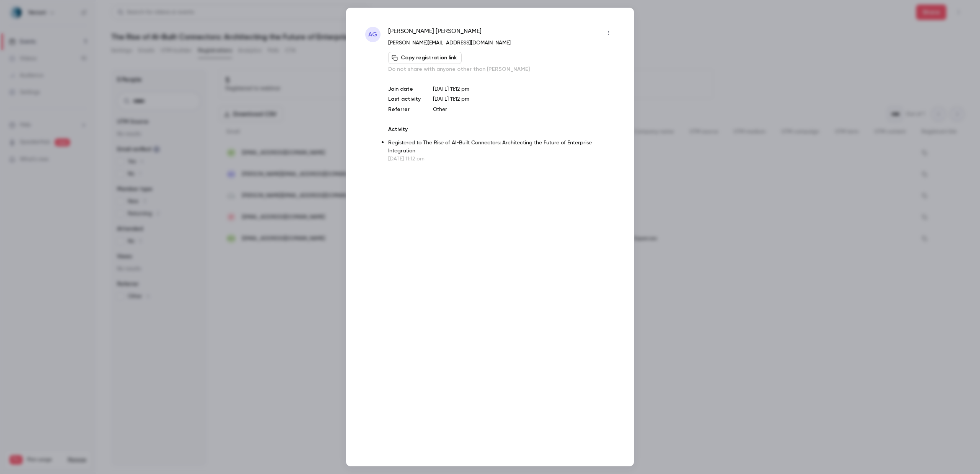  Describe the element at coordinates (524, 110) in the screenshot. I see `p: Other` at that location.